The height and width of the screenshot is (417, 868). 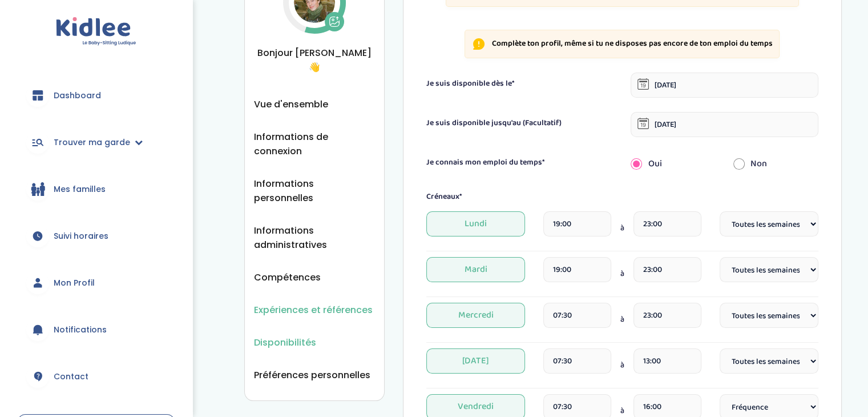 I want to click on label: Créneaux*, so click(x=444, y=196).